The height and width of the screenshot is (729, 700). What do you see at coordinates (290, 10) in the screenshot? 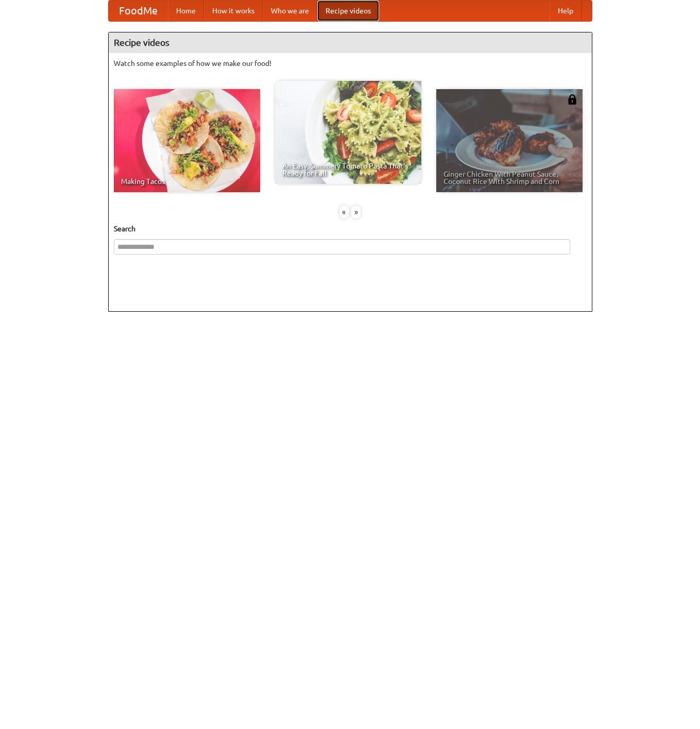
I see `a: Who we are` at bounding box center [290, 10].